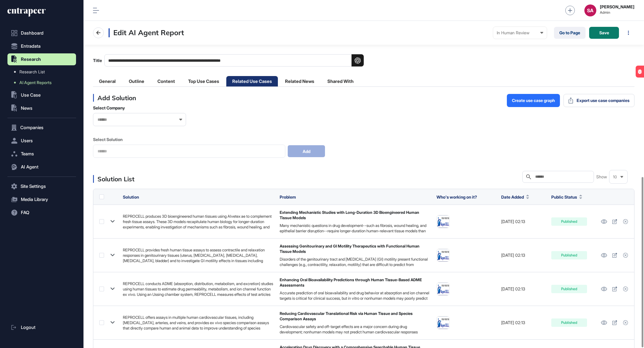 Image resolution: width=644 pixels, height=348 pixels. I want to click on span: Media Library, so click(35, 199).